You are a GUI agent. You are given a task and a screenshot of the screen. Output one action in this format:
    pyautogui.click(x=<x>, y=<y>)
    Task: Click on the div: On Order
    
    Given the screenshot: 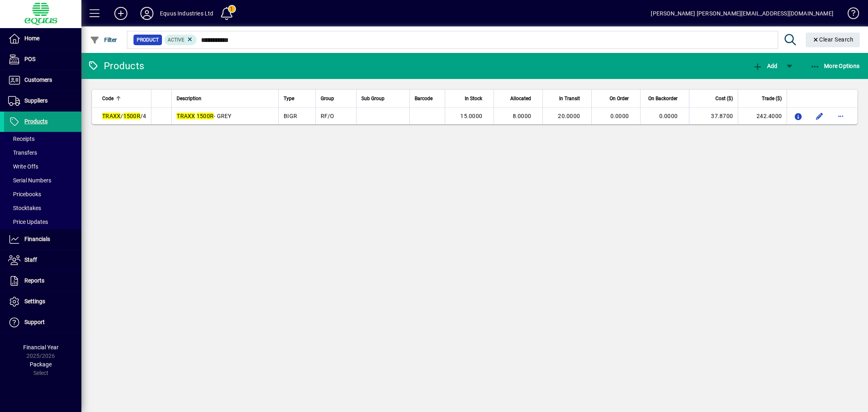 What is the action you would take?
    pyautogui.click(x=616, y=99)
    